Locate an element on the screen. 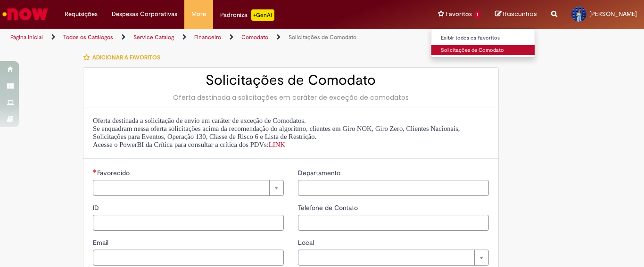 The width and height of the screenshot is (644, 267). span: More is located at coordinates (198, 14).